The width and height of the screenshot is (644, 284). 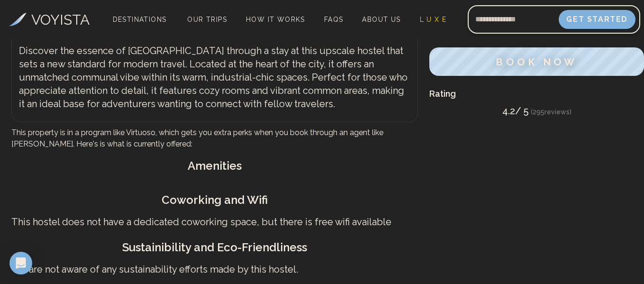 I want to click on span: L U X E, so click(x=433, y=19).